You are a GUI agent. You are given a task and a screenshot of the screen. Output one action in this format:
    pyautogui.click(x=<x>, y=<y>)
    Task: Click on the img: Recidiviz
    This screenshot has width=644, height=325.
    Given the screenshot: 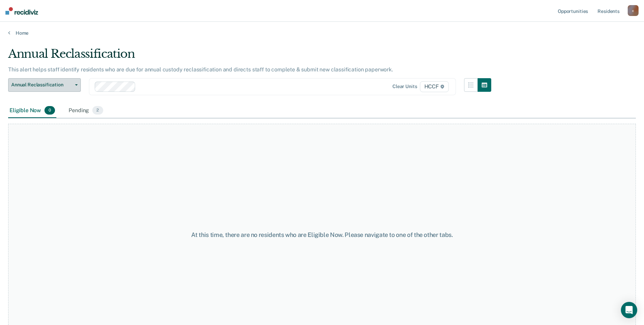 What is the action you would take?
    pyautogui.click(x=21, y=11)
    